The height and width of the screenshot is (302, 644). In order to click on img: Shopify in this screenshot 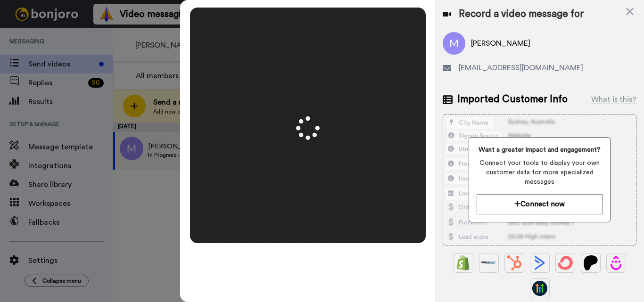, I will do `click(464, 263)`.